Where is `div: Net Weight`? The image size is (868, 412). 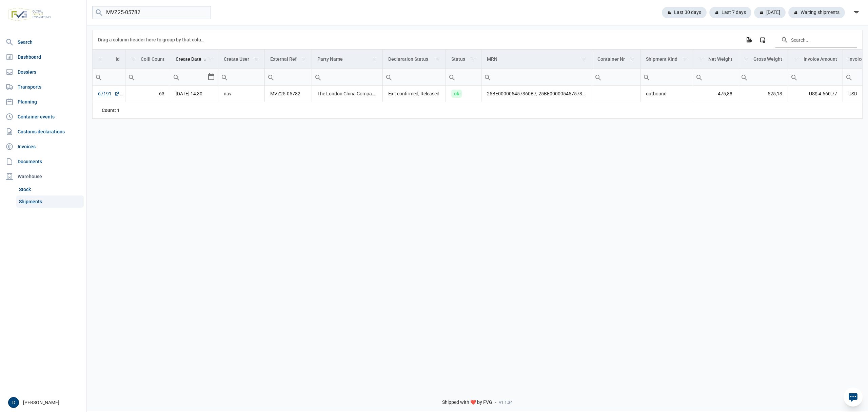 div: Net Weight is located at coordinates (720, 59).